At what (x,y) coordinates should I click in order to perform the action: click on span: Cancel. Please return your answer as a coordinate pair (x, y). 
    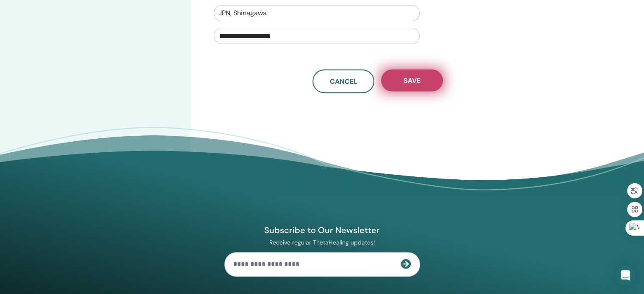
    Looking at the image, I should click on (343, 81).